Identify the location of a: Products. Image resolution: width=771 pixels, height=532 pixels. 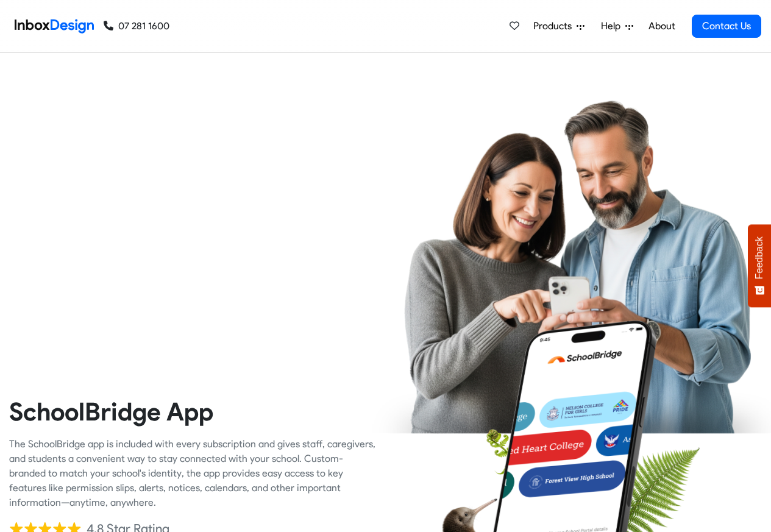
(559, 27).